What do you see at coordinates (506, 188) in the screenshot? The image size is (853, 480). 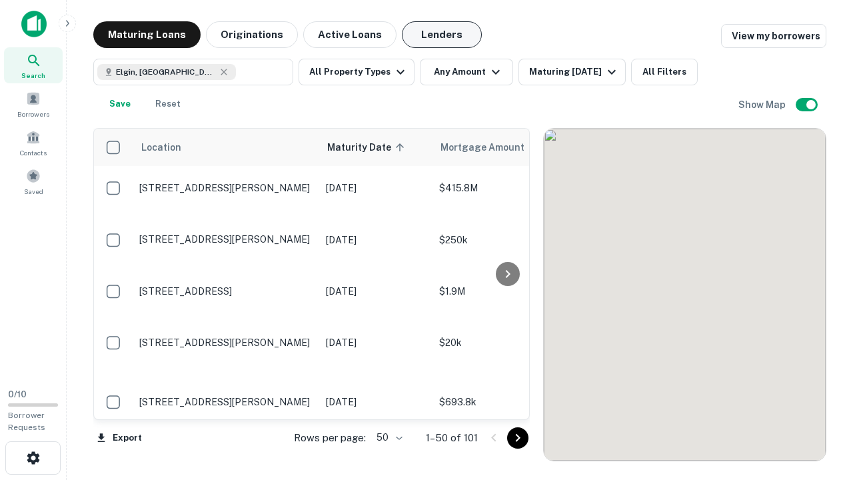 I see `p: $415.8M` at bounding box center [506, 188].